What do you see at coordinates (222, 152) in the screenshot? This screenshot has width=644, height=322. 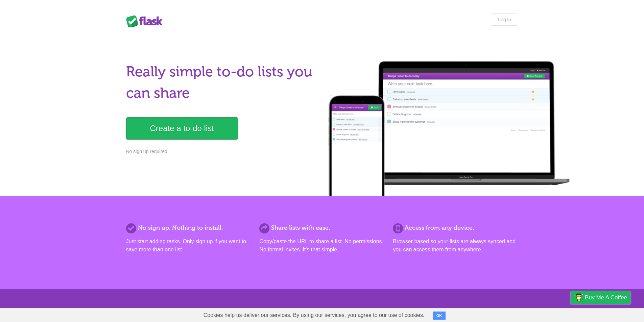 I see `p: No sign up required` at bounding box center [222, 152].